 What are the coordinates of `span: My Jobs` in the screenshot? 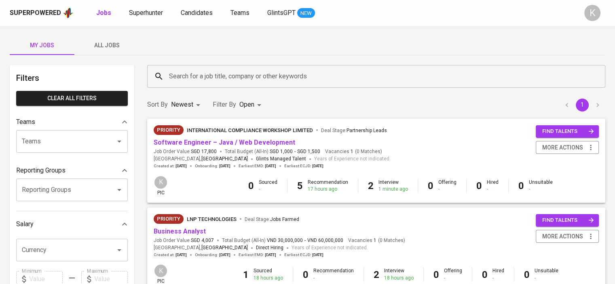 It's located at (42, 45).